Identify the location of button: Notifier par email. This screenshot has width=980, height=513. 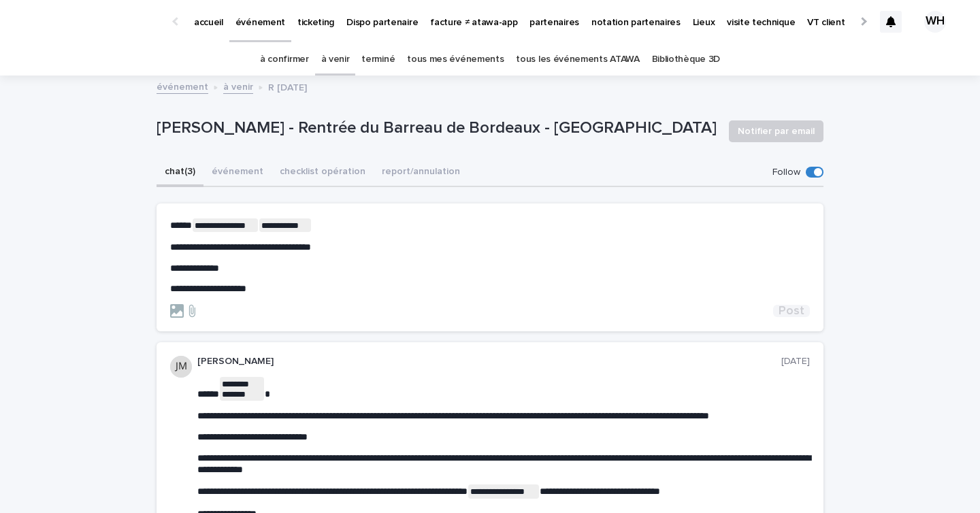
(776, 131).